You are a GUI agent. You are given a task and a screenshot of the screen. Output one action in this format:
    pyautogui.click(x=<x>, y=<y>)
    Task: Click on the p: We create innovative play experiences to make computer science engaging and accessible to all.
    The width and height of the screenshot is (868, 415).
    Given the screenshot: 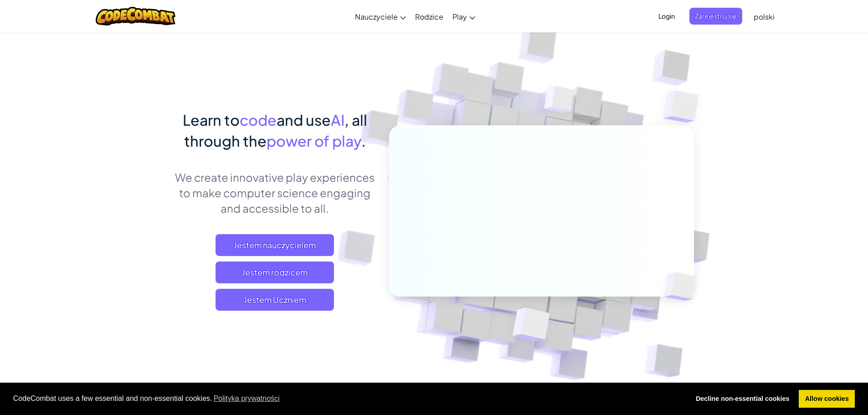 What is the action you would take?
    pyautogui.click(x=274, y=193)
    